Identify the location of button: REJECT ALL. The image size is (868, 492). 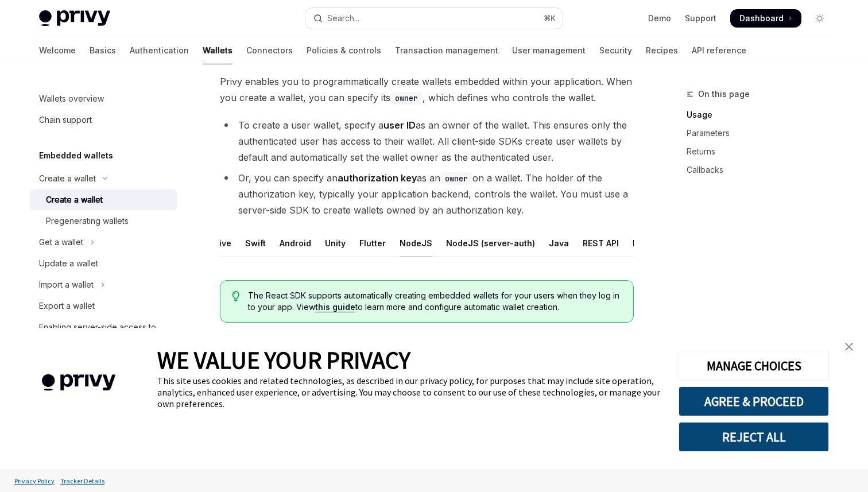
(754, 437).